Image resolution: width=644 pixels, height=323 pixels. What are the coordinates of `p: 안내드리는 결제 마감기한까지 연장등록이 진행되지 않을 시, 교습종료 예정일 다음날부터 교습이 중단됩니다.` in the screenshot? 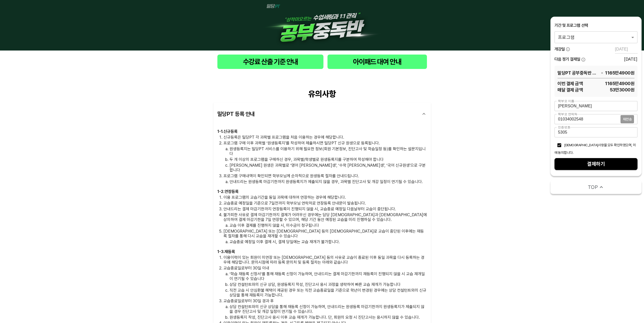 It's located at (325, 209).